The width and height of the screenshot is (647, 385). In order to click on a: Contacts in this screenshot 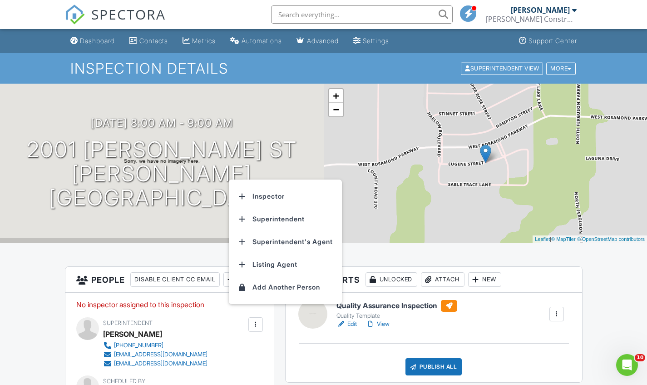, I will do `click(149, 41)`.